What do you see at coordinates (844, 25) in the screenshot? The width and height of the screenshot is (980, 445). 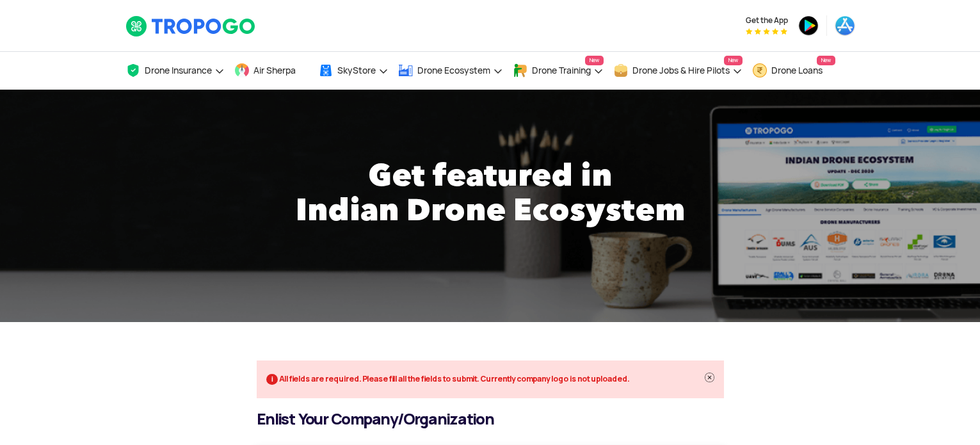 I see `img: ic_appstore.png` at bounding box center [844, 25].